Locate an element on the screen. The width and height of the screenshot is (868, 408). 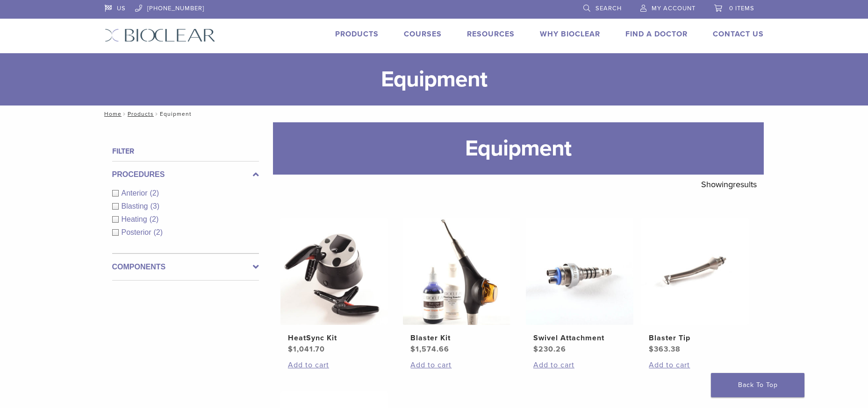
a: Back To Top is located at coordinates (757, 385).